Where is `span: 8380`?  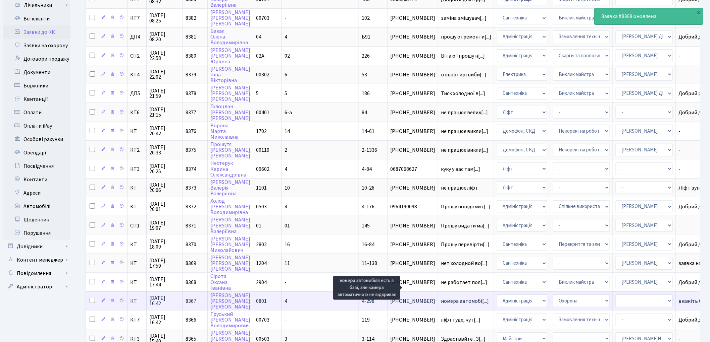 span: 8380 is located at coordinates (191, 56).